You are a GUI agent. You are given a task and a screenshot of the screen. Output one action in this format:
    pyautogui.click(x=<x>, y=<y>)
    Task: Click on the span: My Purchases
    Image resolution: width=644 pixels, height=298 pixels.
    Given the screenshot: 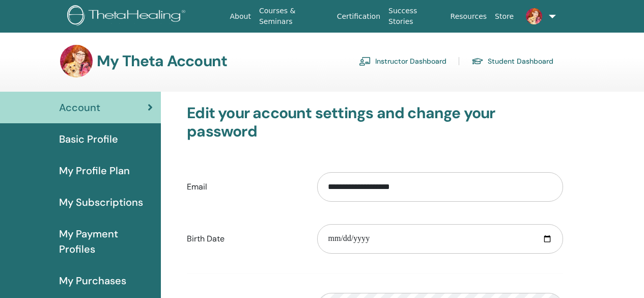 What is the action you would take?
    pyautogui.click(x=92, y=281)
    